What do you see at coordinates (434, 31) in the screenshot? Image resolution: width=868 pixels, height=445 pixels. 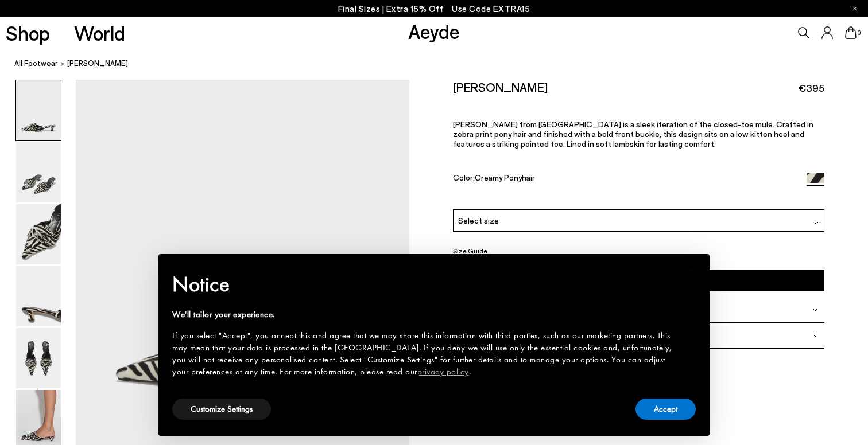 I see `a: Aeyde` at bounding box center [434, 31].